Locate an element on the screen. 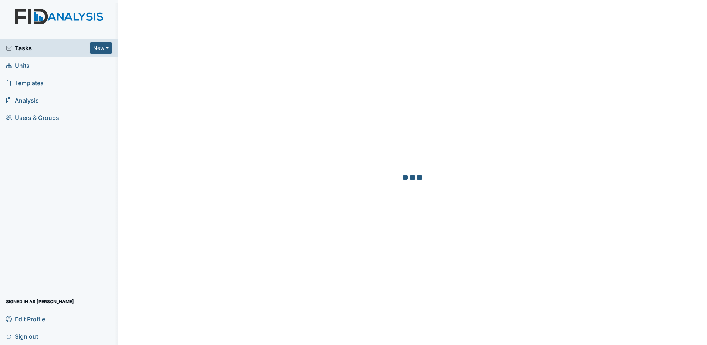 This screenshot has width=707, height=345. button: New is located at coordinates (101, 48).